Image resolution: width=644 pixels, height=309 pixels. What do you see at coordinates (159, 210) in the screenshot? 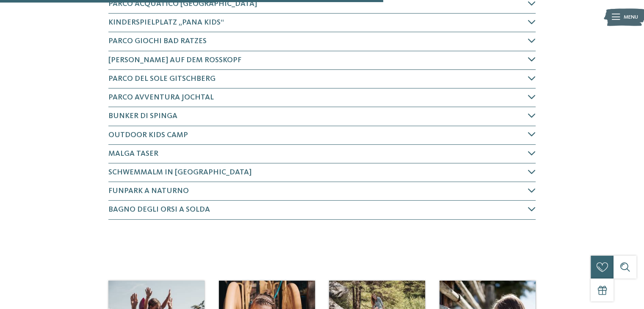
I see `span: Bagno degli orsi a Solda` at bounding box center [159, 210].